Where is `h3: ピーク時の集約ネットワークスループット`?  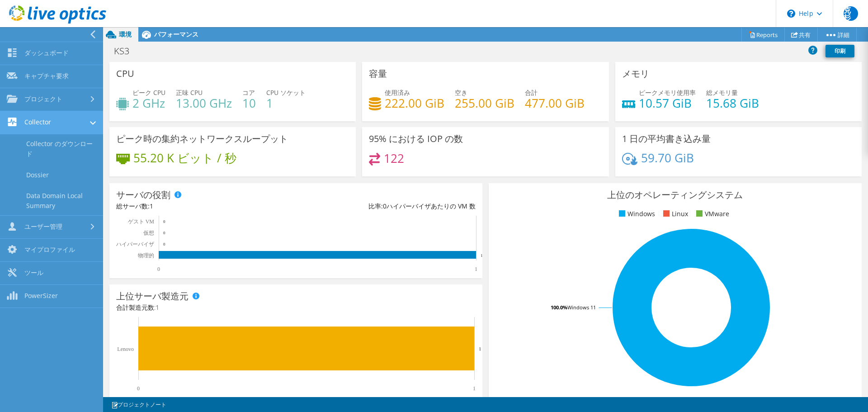 h3: ピーク時の集約ネットワークスループット is located at coordinates (202, 139).